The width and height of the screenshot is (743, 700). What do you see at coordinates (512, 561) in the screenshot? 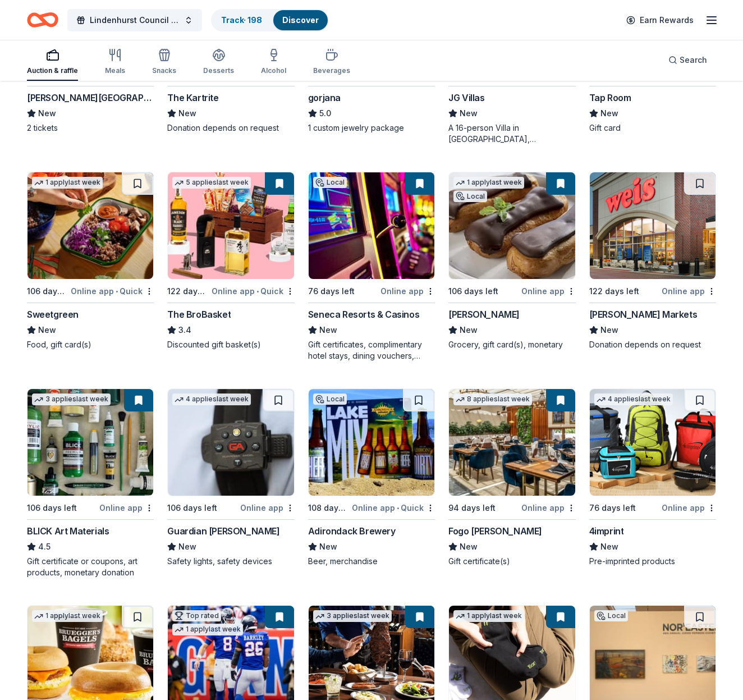
I see `div: Gift certificate(s)` at bounding box center [512, 561].